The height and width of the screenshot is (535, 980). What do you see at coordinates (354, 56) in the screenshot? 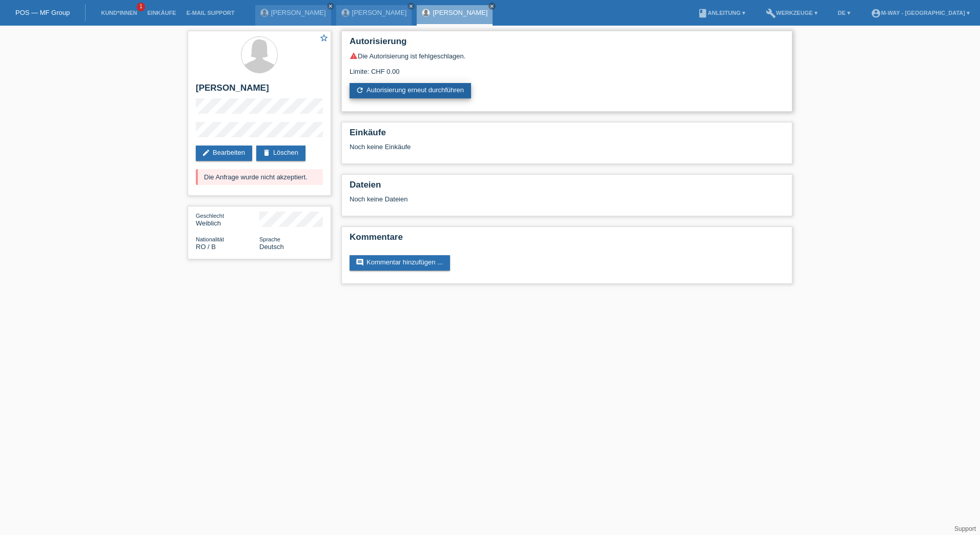
I see `i: warning` at bounding box center [354, 56].